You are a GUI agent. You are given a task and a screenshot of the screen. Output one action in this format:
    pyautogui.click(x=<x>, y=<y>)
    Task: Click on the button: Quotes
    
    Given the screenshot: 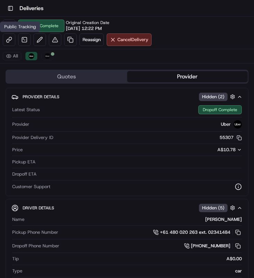 What is the action you would take?
    pyautogui.click(x=66, y=77)
    